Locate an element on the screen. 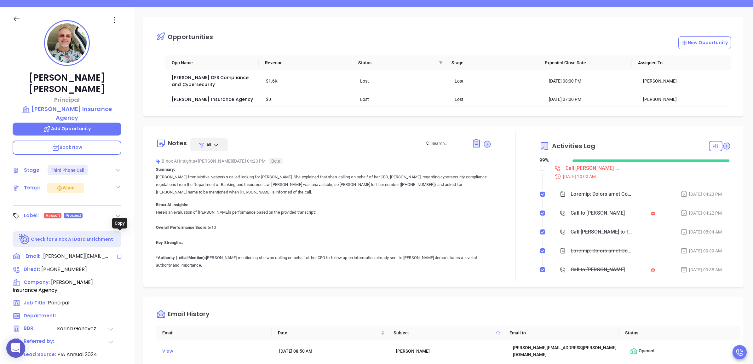 This screenshot has width=753, height=364. div: Copy is located at coordinates (120, 223).